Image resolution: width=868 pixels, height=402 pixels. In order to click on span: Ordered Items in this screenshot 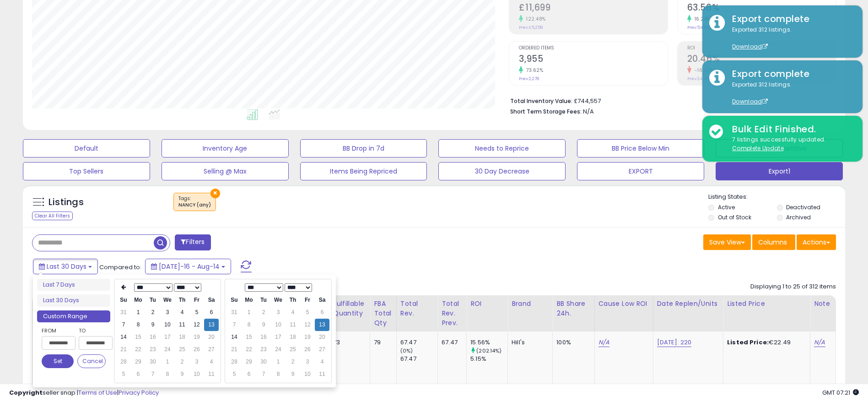, I will do `click(593, 48)`.